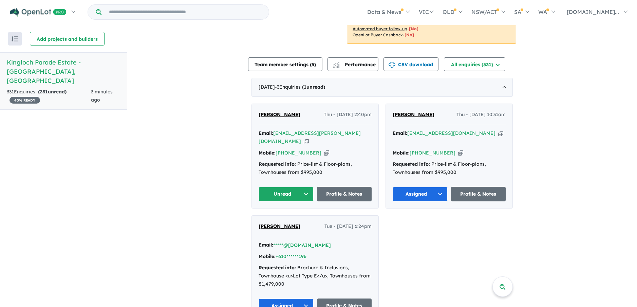  Describe the element at coordinates (15, 39) in the screenshot. I see `img: sort.svg` at that location.